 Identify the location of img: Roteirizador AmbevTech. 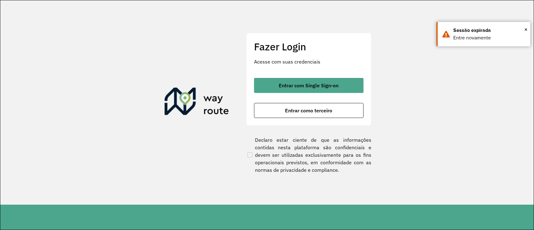
(197, 103).